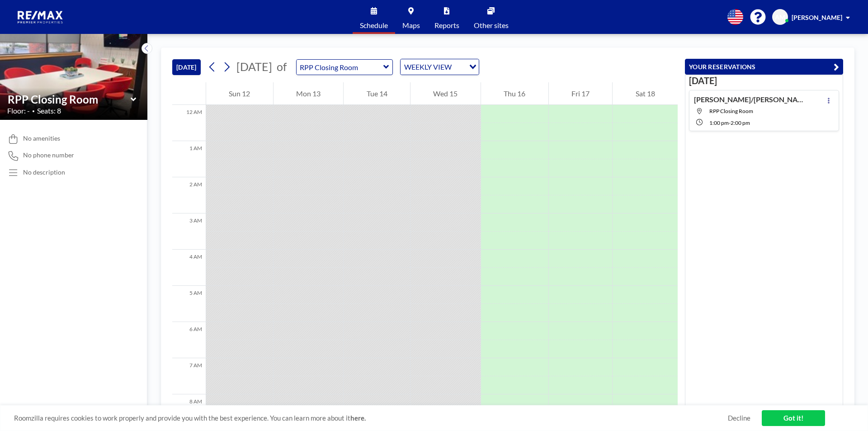 The image size is (868, 431). I want to click on div: 7 AM, so click(189, 376).